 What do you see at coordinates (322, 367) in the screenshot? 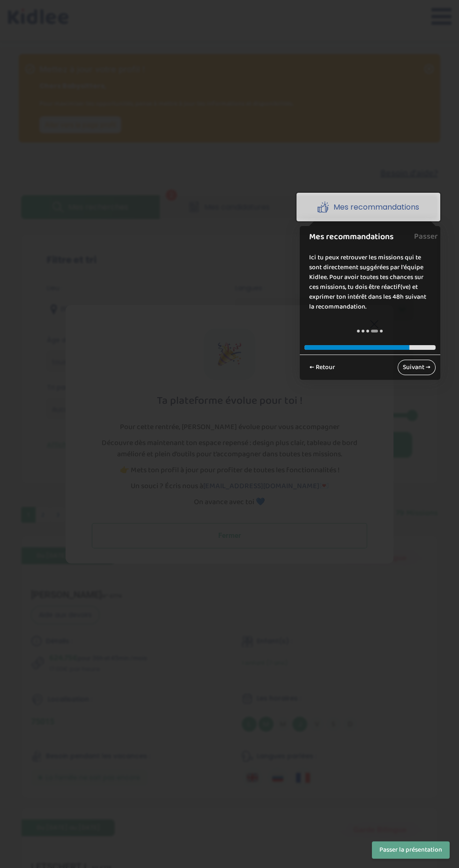
I see `a: ← Retour` at bounding box center [322, 367].